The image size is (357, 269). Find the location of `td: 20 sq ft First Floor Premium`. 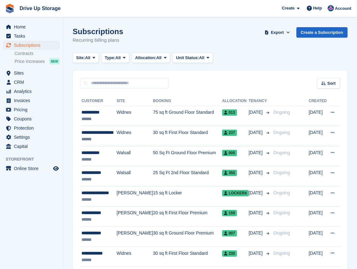

td: 20 sq ft First Floor Premium is located at coordinates (187, 216).